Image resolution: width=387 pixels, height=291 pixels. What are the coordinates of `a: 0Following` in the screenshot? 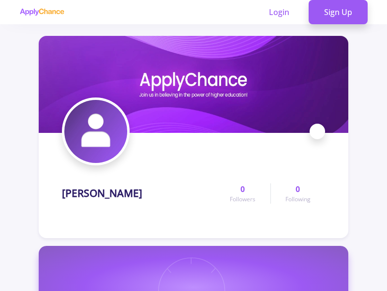 It's located at (298, 193).